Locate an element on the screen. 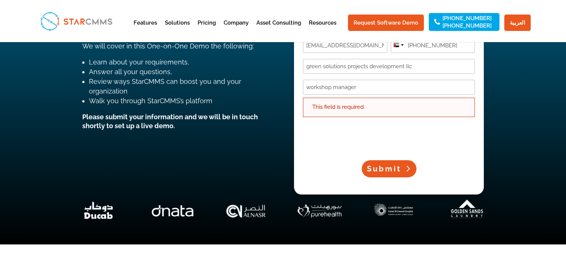  div: Chat Widget is located at coordinates (504, 231).